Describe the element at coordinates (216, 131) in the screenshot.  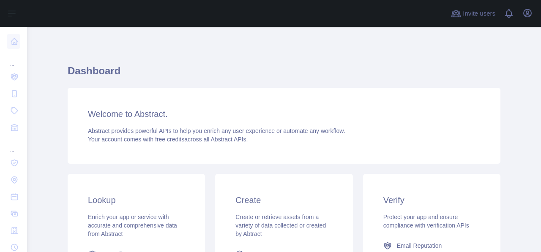
I see `span: Abstract provides powerful APIs to help you enrich any user experience or automate any workflow.` at that location.